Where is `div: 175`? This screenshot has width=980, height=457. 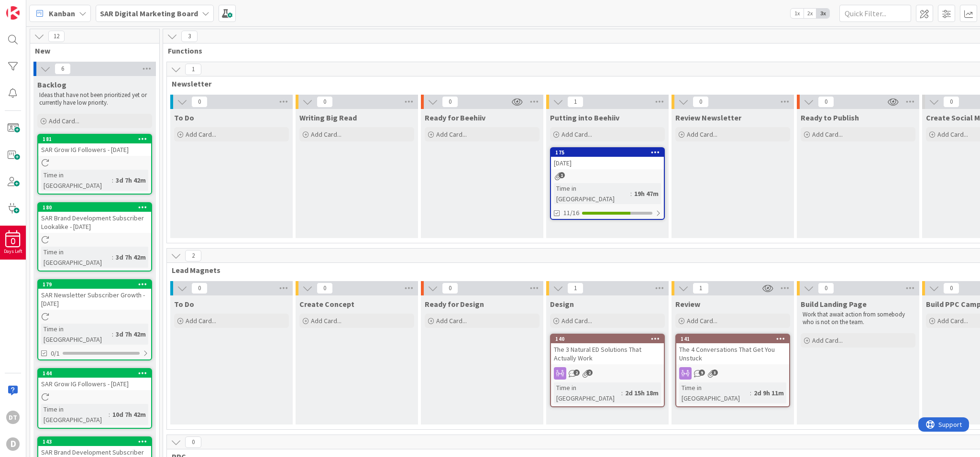 div: 175 is located at coordinates (607, 153).